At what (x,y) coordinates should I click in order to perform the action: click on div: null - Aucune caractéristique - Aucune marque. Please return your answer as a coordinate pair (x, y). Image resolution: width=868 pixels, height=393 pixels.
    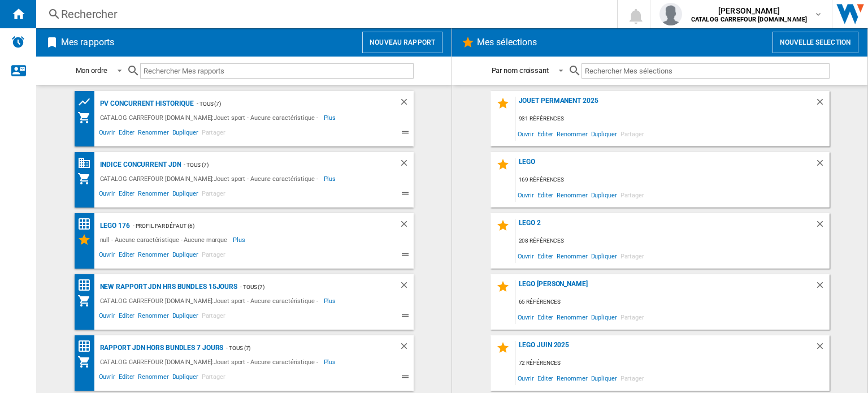
    Looking at the image, I should click on (165, 239).